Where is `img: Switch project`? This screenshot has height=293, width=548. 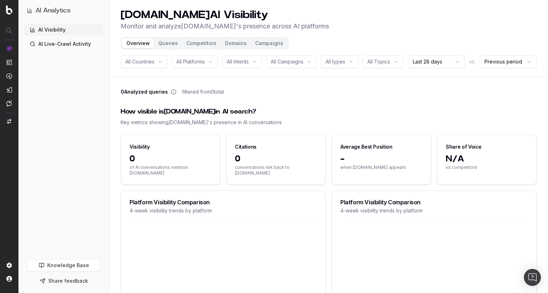 img: Switch project is located at coordinates (9, 121).